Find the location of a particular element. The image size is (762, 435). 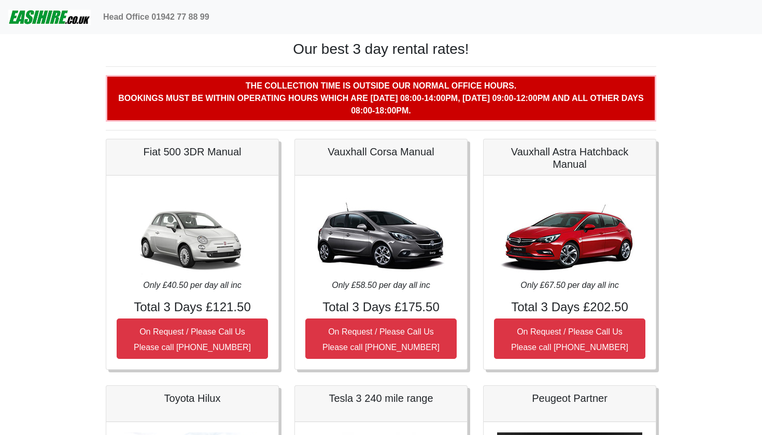

i: Only £58.50 per day all inc is located at coordinates (380, 285).